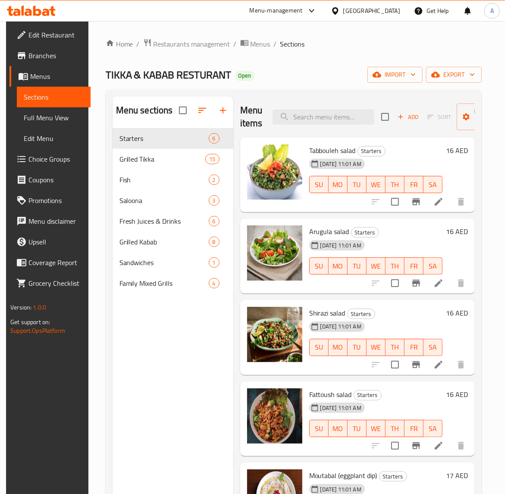  What do you see at coordinates (376, 266) in the screenshot?
I see `span: WE` at bounding box center [376, 266].